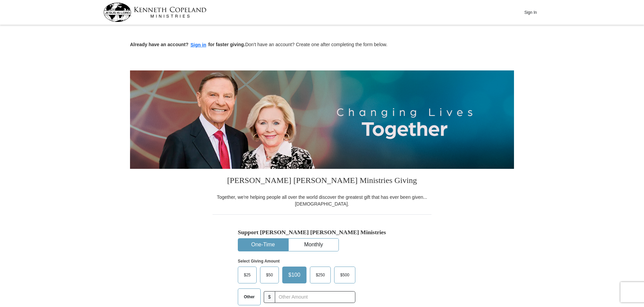 The height and width of the screenshot is (307, 644). I want to click on button: Sign in, so click(199, 45).